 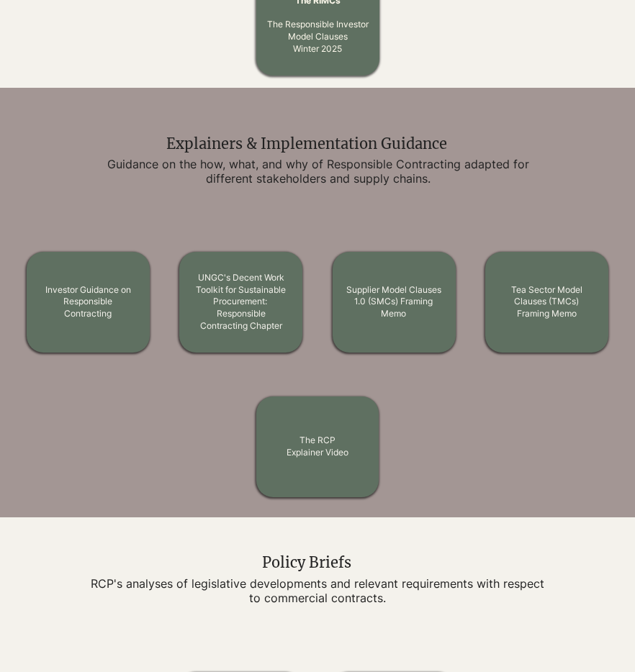 What do you see at coordinates (240, 302) in the screenshot?
I see `a: UNGC's Decent Work Toolkit for Sustainable Procurement: Responsible Contracting Chapter` at bounding box center [240, 302].